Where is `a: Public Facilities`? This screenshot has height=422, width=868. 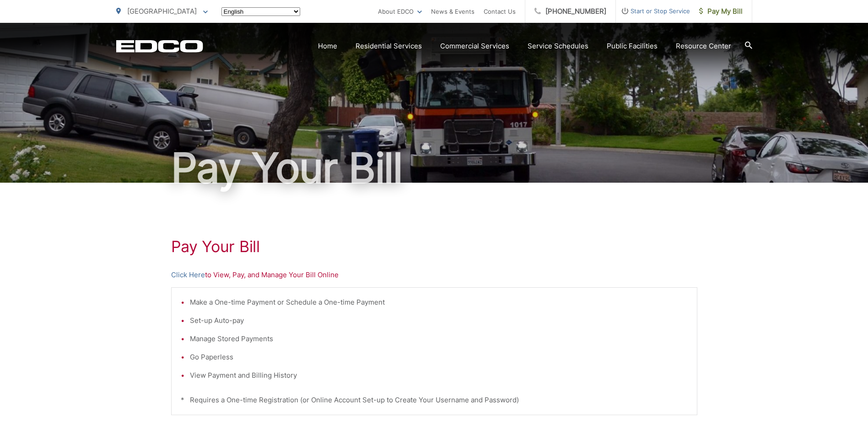
a: Public Facilities is located at coordinates (632, 46).